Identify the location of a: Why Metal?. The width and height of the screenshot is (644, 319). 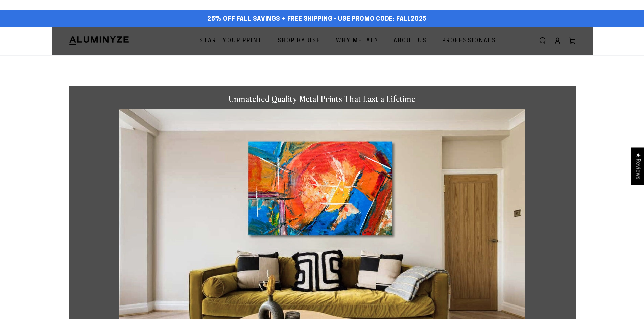
(356, 41).